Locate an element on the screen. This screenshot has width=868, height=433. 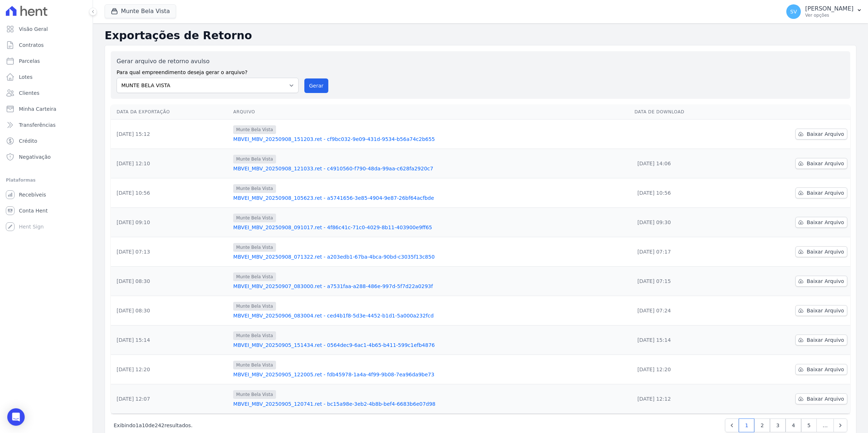
a: Crédito is located at coordinates (46, 141).